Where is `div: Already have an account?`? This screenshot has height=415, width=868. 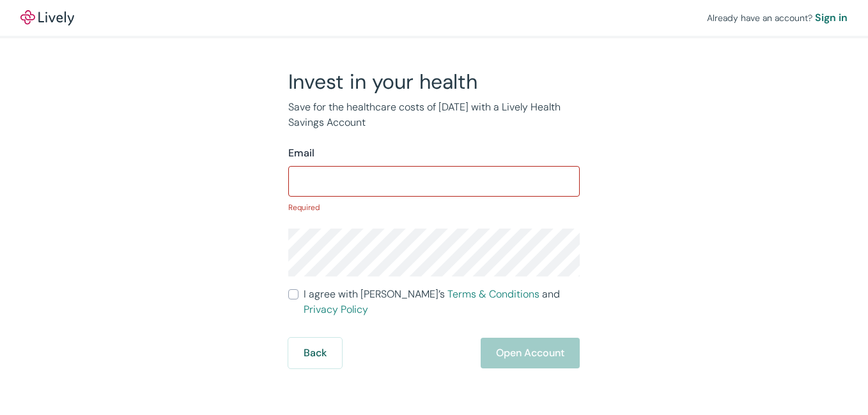 div: Already have an account? is located at coordinates (777, 18).